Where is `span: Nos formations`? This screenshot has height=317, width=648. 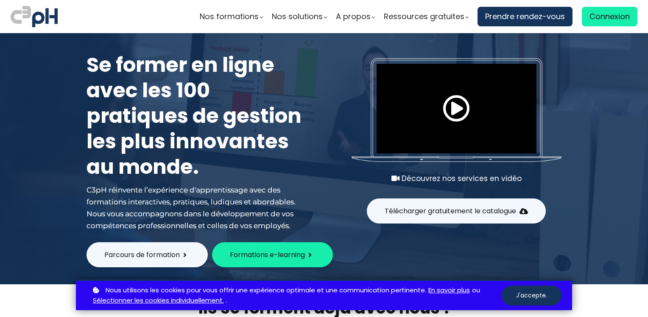
span: Nos formations is located at coordinates (229, 17).